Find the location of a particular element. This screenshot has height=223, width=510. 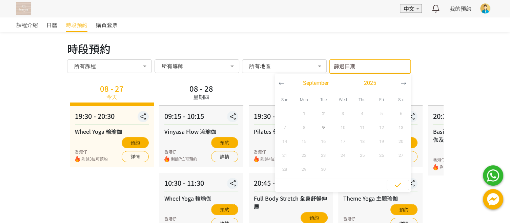

button: 12 is located at coordinates (381, 127).